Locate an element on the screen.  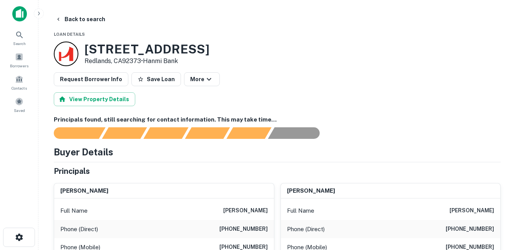
div: Borrowers is located at coordinates (19, 60).